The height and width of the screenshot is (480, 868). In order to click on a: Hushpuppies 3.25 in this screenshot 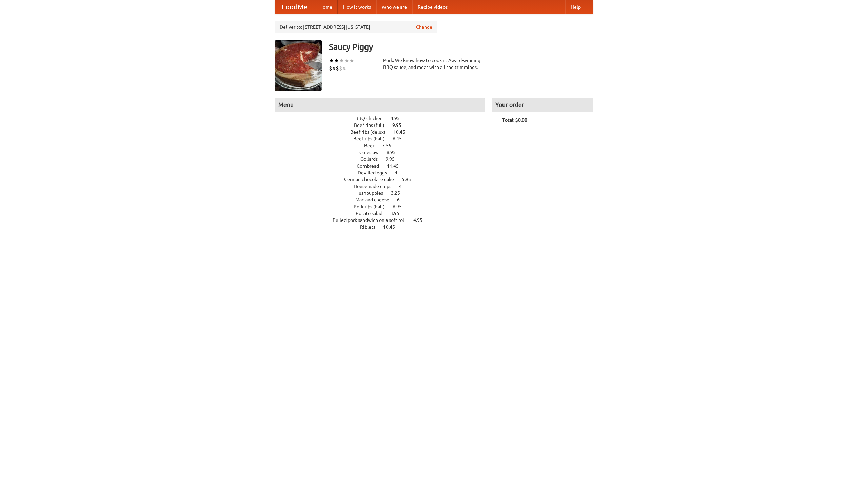, I will do `click(384, 193)`.